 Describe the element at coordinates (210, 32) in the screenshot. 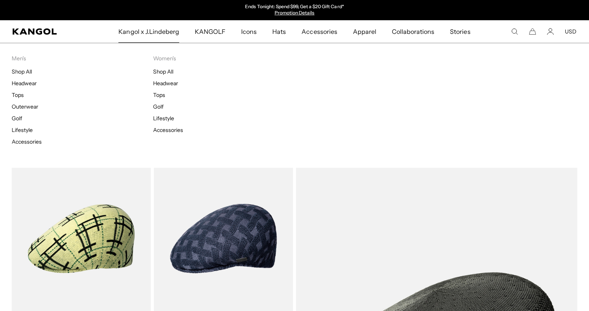

I see `span: KANGOLF` at that location.